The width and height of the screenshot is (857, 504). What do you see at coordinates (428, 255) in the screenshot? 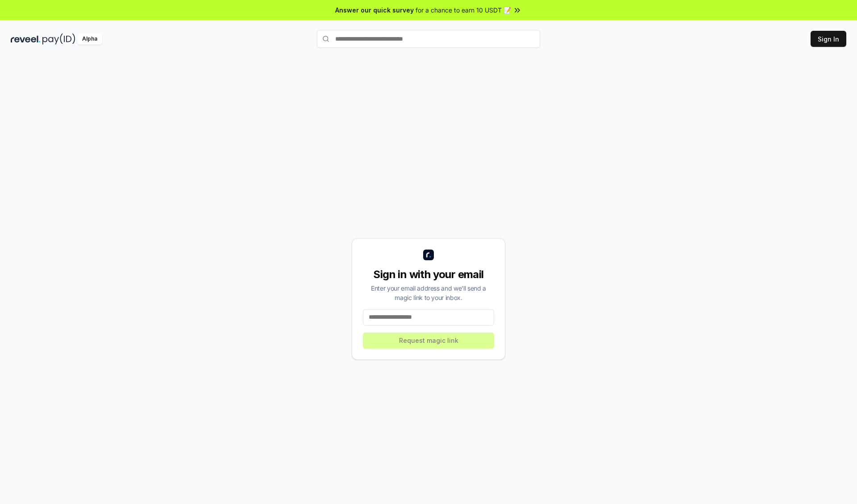
I see `img: logo_small` at bounding box center [428, 255].